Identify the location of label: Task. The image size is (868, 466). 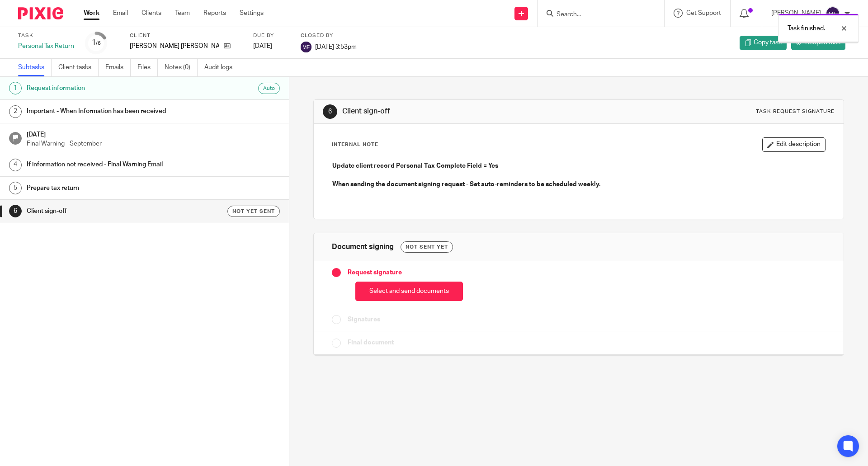
(46, 36).